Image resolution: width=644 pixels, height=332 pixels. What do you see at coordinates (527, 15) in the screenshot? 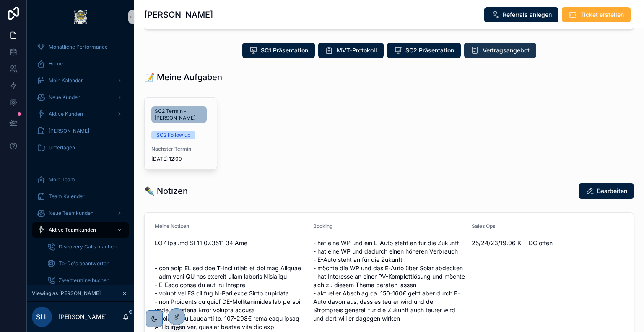
I see `span: Referrals anlegen` at bounding box center [527, 15].